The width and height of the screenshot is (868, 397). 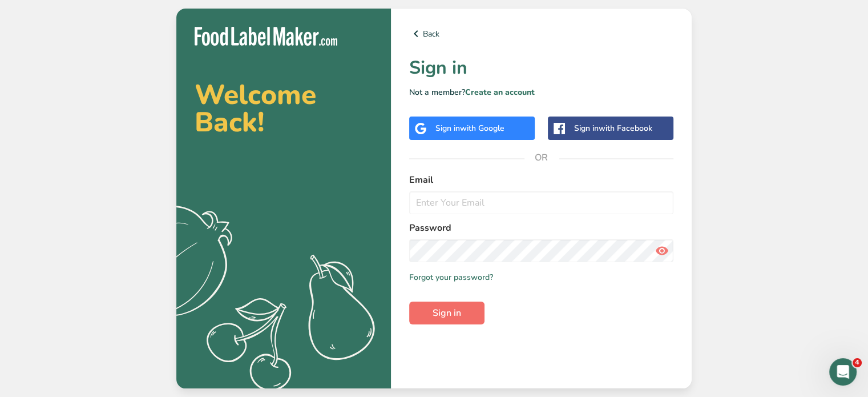 I want to click on a: Back, so click(x=541, y=34).